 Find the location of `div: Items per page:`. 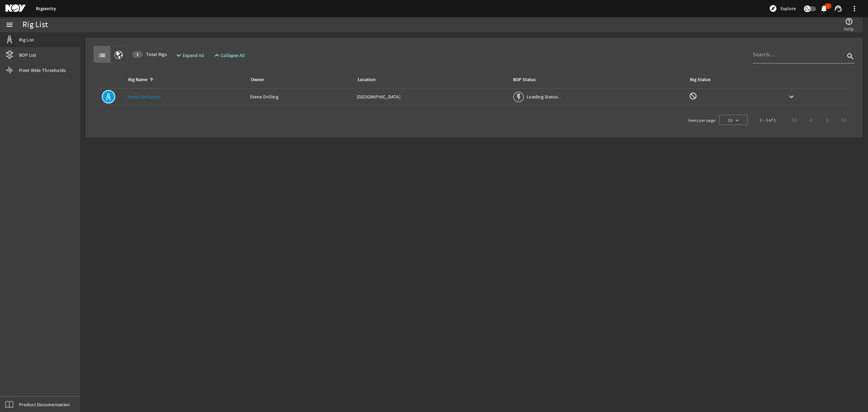

div: Items per page: is located at coordinates (702, 120).